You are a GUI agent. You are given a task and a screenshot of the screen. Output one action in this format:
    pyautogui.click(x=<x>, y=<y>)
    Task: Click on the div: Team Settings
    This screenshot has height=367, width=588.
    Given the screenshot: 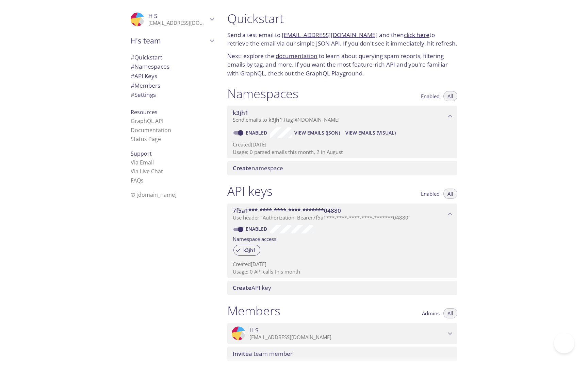 What is the action you would take?
    pyautogui.click(x=172, y=95)
    